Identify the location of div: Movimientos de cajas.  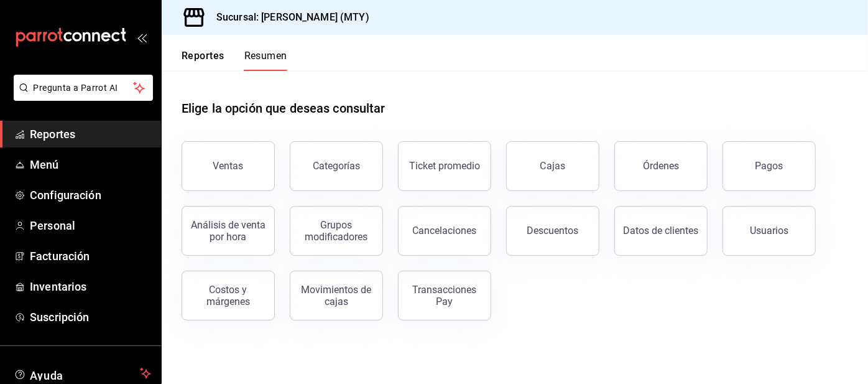
(336, 295).